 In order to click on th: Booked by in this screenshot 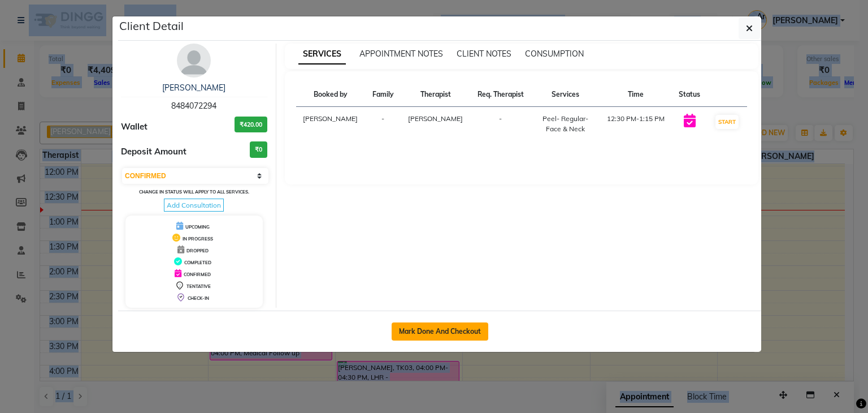, I will do `click(331, 95)`.